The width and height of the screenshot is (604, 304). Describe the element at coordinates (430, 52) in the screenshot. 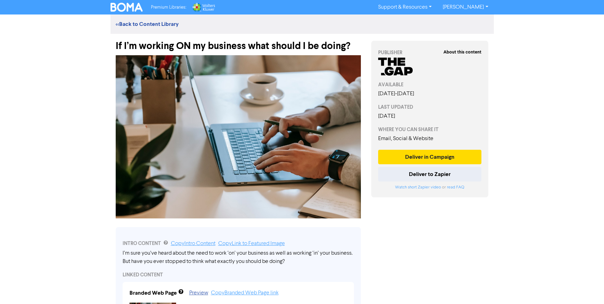

I see `div: PUBLISHER` at that location.